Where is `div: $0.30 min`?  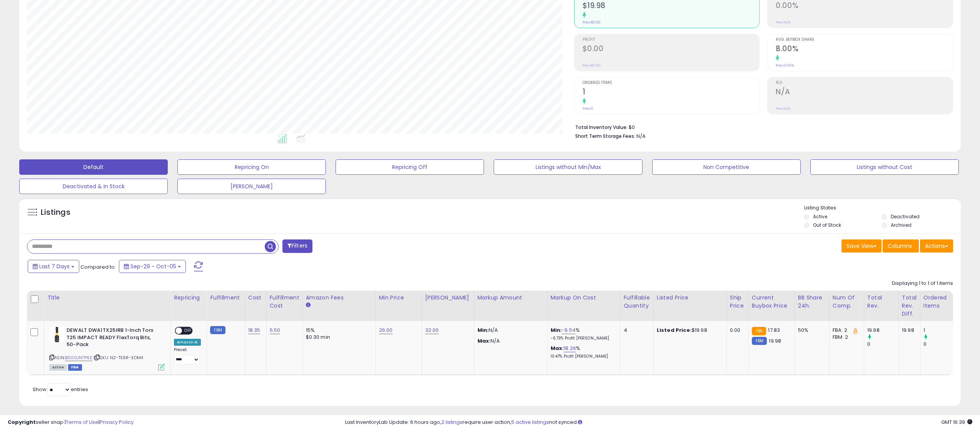 div: $0.30 min is located at coordinates (338, 337).